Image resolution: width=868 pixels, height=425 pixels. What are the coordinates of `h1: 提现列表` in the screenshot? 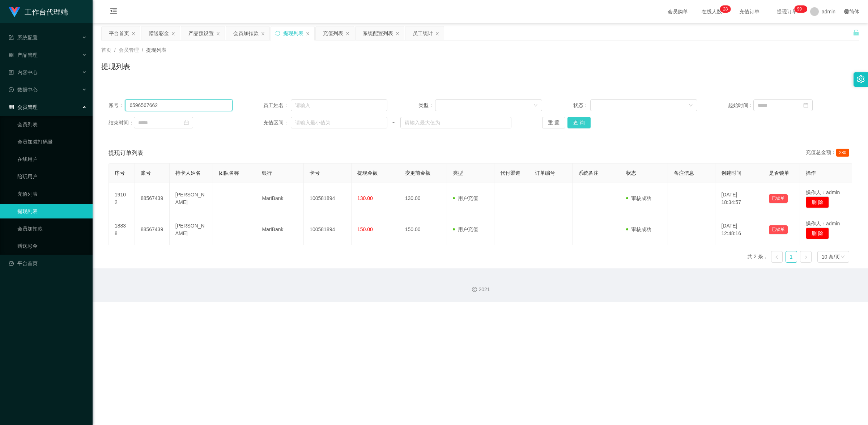 It's located at (115, 66).